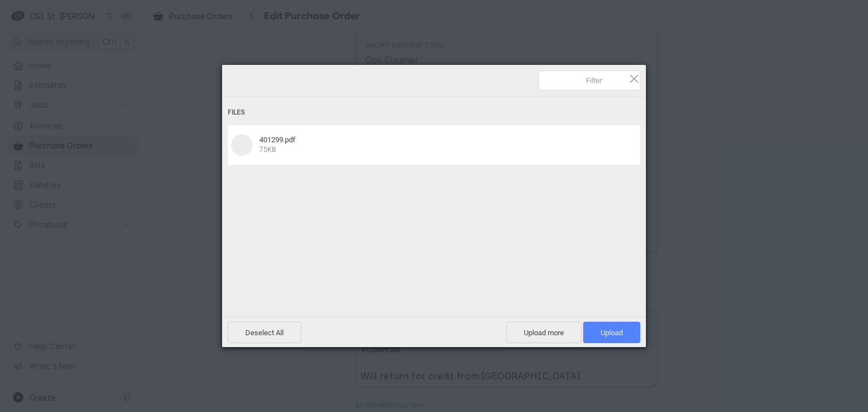 The height and width of the screenshot is (412, 868). I want to click on input: Filter, so click(590, 80).